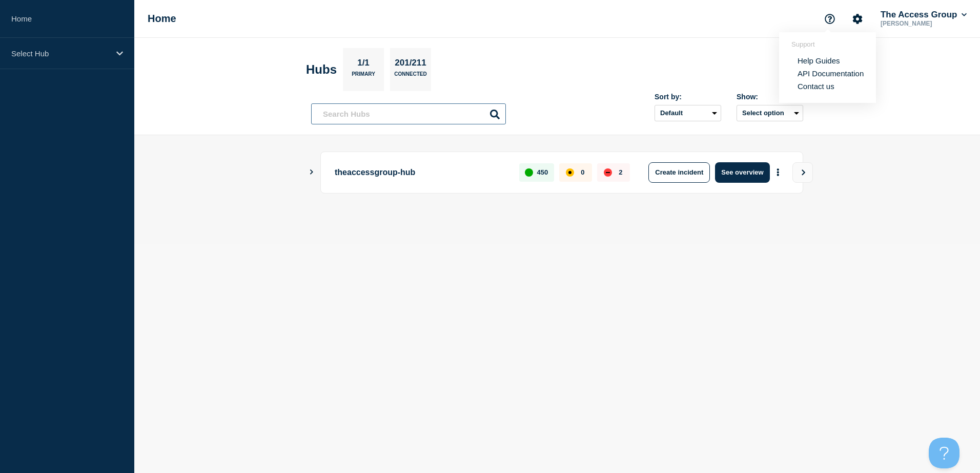 This screenshot has height=473, width=980. Describe the element at coordinates (410, 76) in the screenshot. I see `p: Connected` at that location.